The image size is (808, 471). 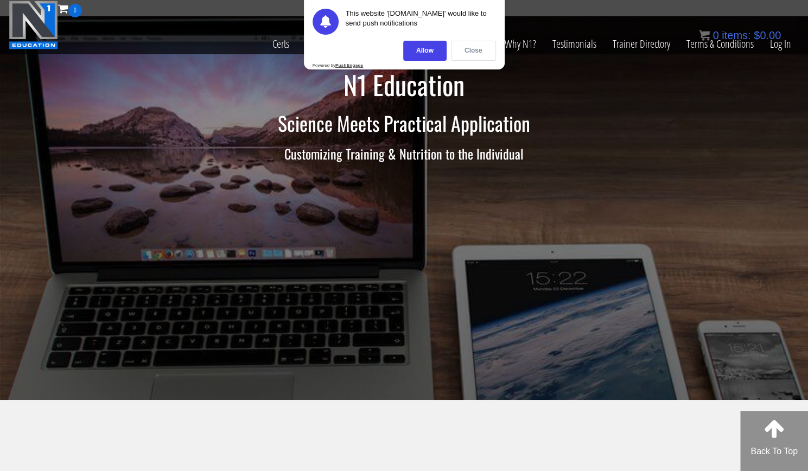 What do you see at coordinates (404, 154) in the screenshot?
I see `h3: Customizing Training & Nutrition to the Individual` at bounding box center [404, 154].